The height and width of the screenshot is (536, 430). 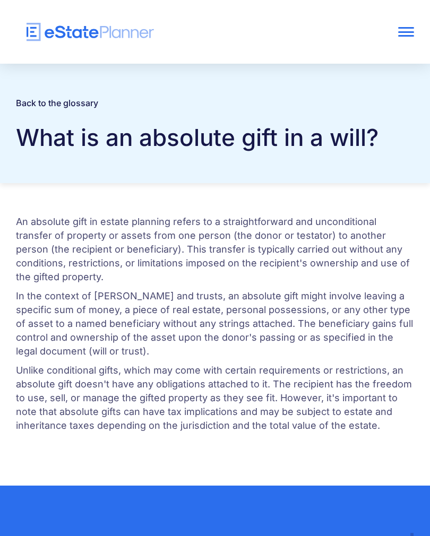 I want to click on h1: What is an absolute gift in a will?, so click(x=215, y=138).